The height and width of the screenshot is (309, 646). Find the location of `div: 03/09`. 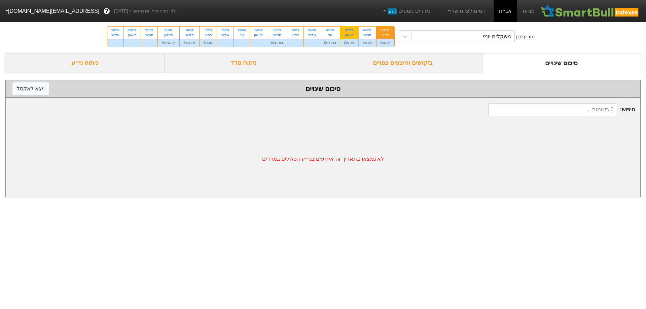

div: 03/09 is located at coordinates (385, 30).